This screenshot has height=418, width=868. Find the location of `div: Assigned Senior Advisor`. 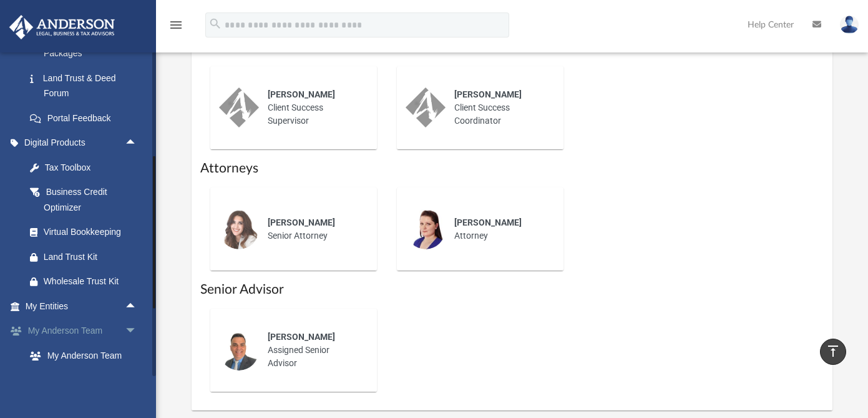

div: Assigned Senior Advisor is located at coordinates (313, 350).